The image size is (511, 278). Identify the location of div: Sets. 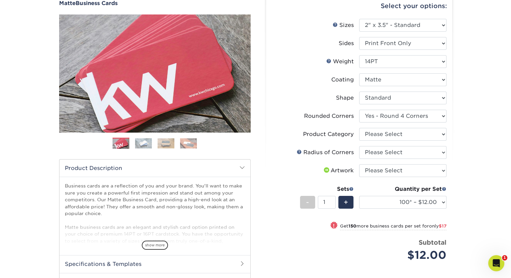
(327, 189).